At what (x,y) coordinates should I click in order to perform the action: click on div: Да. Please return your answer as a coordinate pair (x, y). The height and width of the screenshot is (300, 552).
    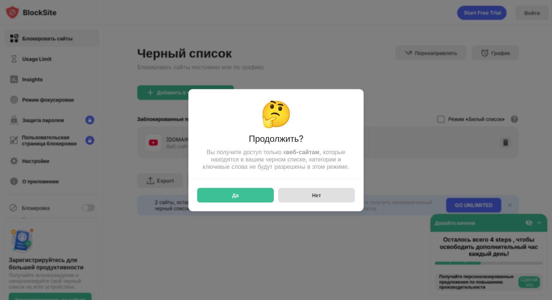
    Looking at the image, I should click on (235, 195).